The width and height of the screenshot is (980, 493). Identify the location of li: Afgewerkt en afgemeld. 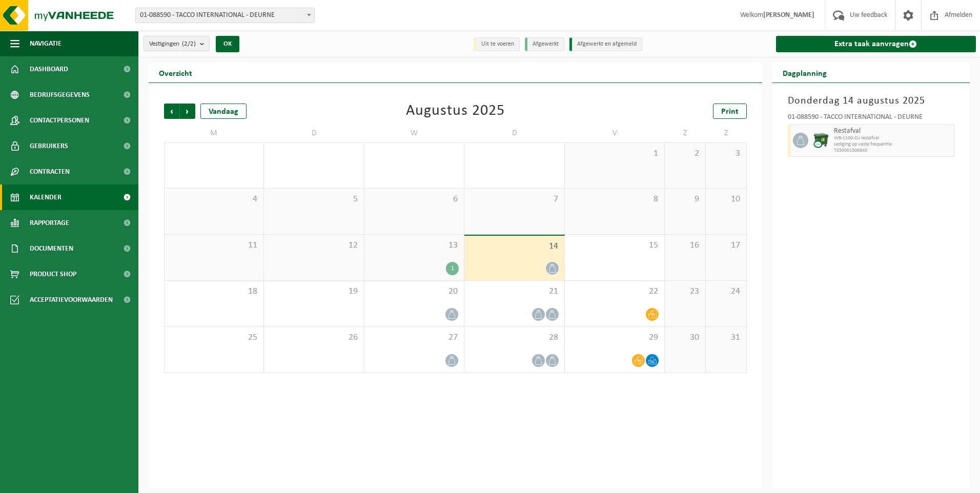
(606, 44).